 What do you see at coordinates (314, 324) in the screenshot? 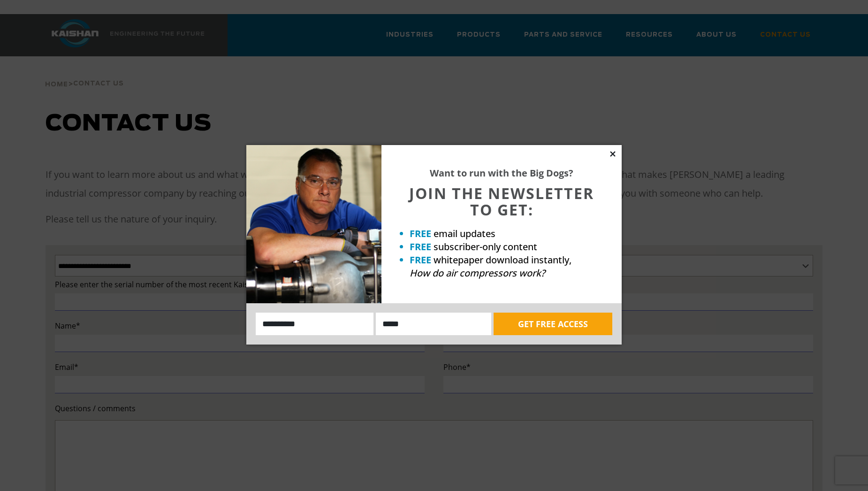
I see `input: Name:` at bounding box center [314, 324].